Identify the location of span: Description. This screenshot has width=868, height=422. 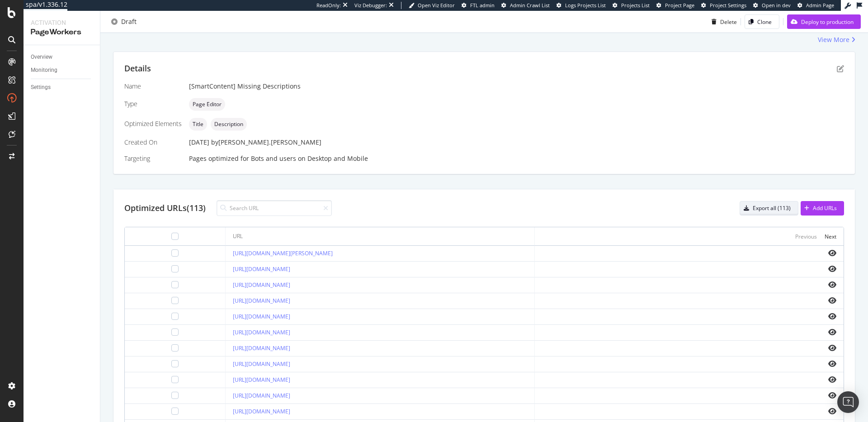
(229, 124).